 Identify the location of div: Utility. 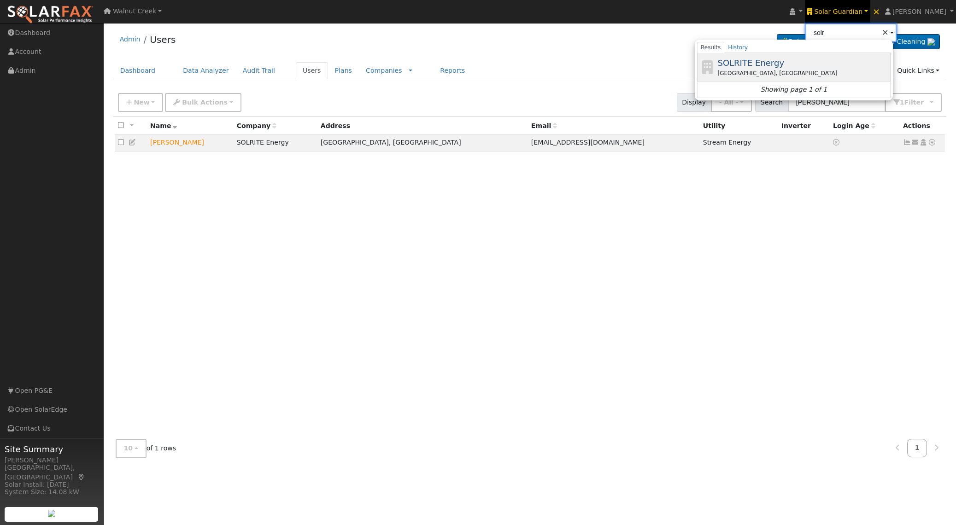
(739, 126).